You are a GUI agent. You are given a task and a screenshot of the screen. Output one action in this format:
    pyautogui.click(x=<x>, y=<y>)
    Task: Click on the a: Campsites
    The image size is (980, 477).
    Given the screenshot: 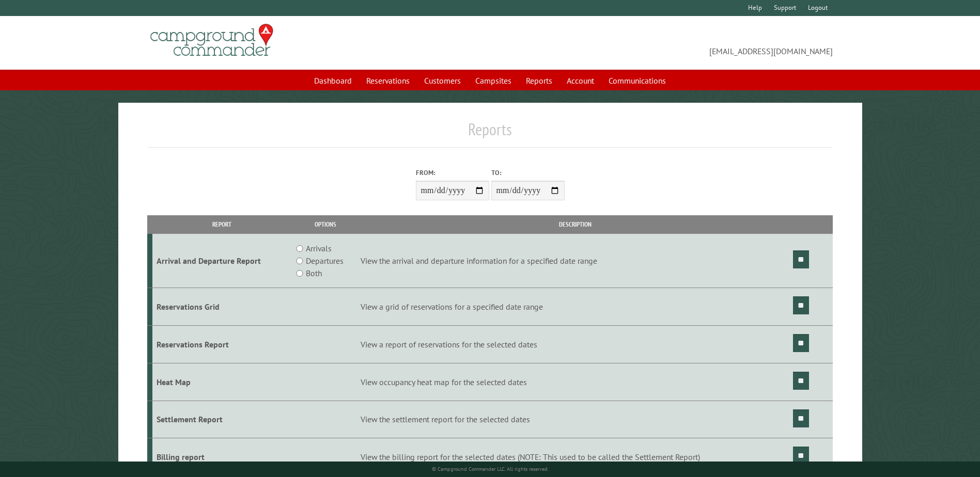 What is the action you would take?
    pyautogui.click(x=493, y=81)
    